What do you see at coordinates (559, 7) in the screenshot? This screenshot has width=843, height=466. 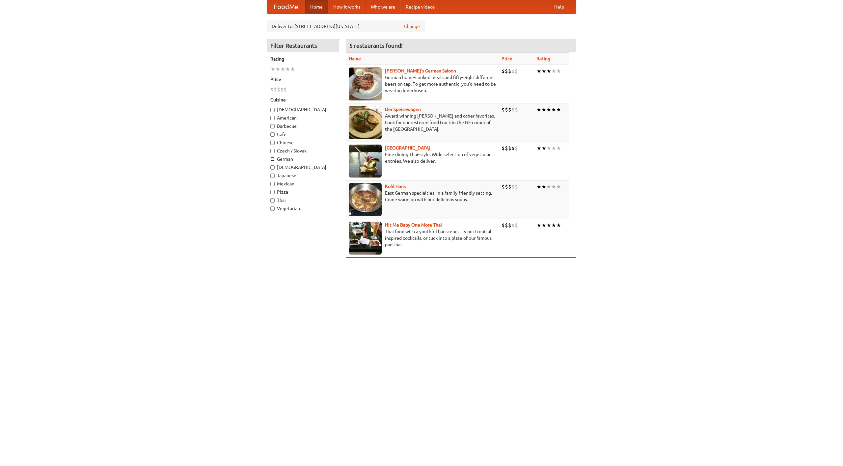 I see `a: Help` at bounding box center [559, 7].